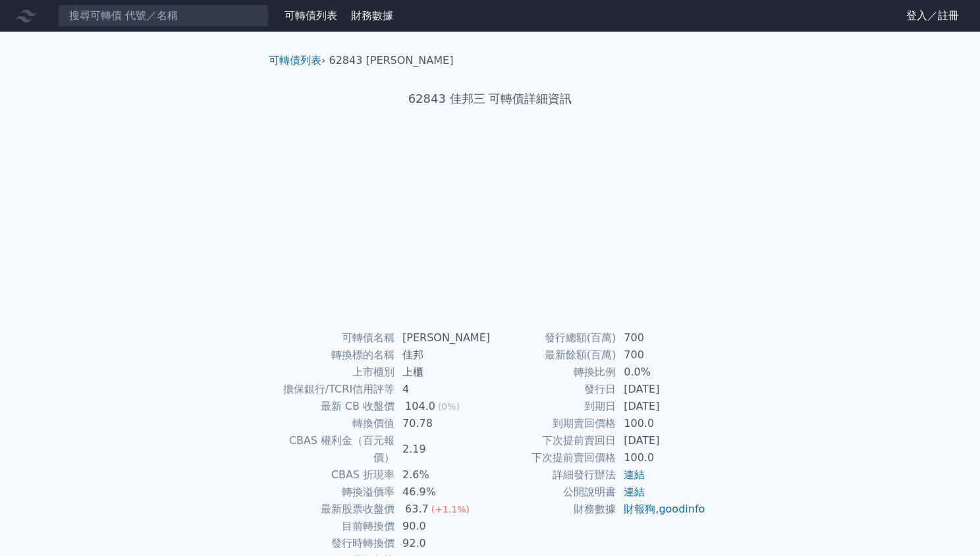 This screenshot has height=556, width=980. What do you see at coordinates (442, 475) in the screenshot?
I see `td: 2.6%` at bounding box center [442, 475].